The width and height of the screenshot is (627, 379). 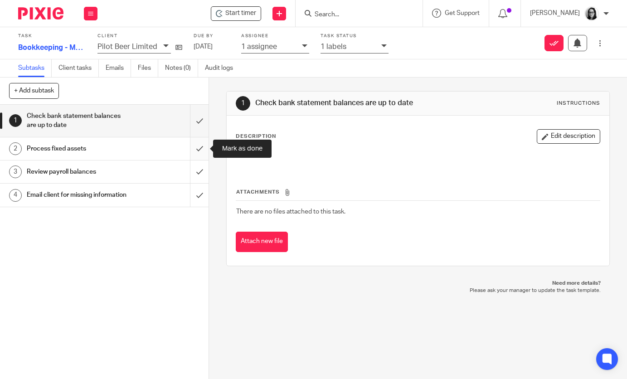 I want to click on a: Audit logs, so click(x=222, y=68).